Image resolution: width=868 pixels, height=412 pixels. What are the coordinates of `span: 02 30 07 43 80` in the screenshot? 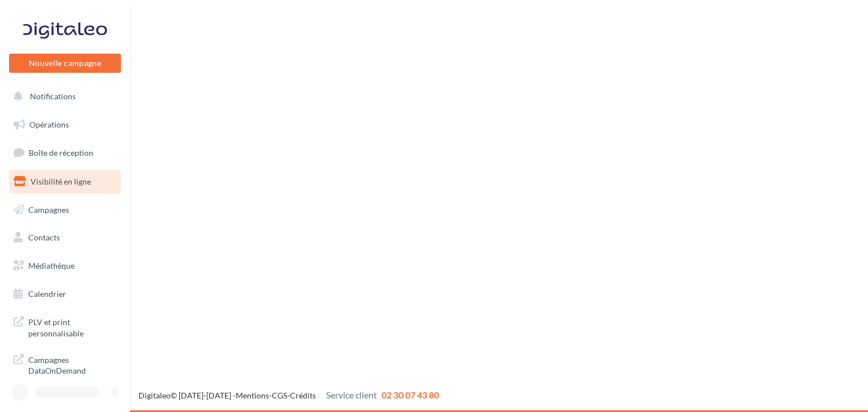 It's located at (410, 394).